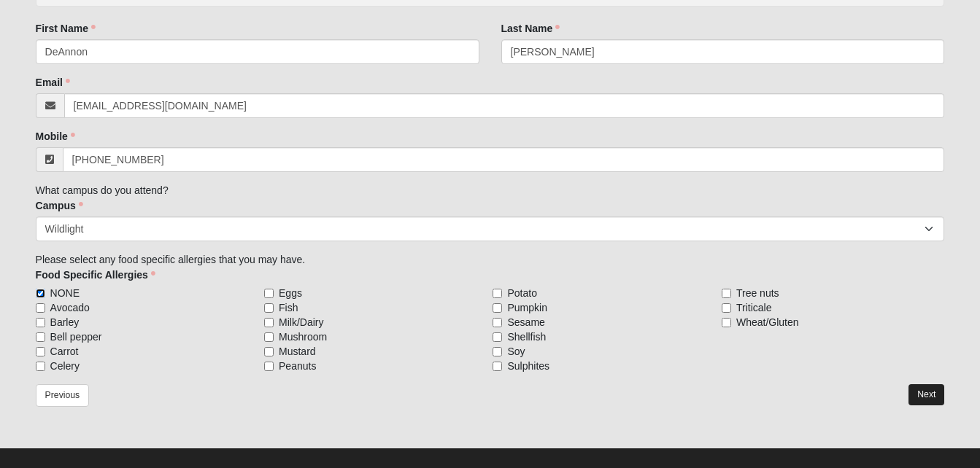  I want to click on span: Barley, so click(65, 323).